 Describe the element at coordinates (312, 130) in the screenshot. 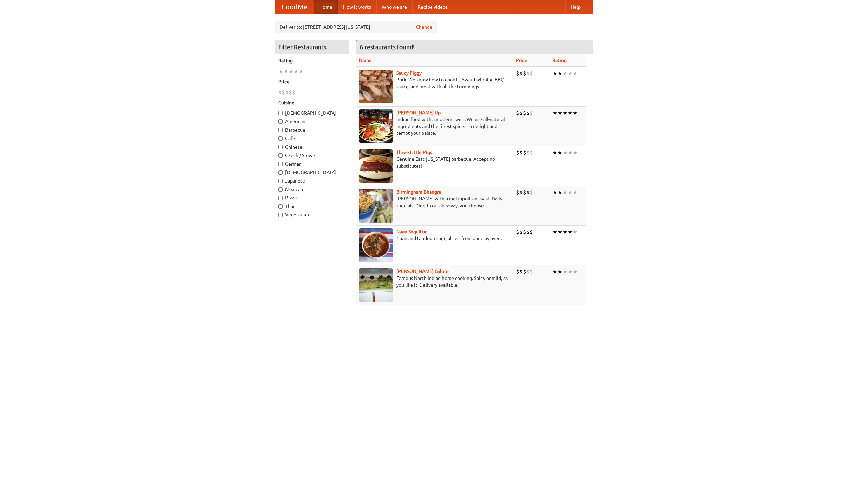

I see `label: Barbecue` at that location.